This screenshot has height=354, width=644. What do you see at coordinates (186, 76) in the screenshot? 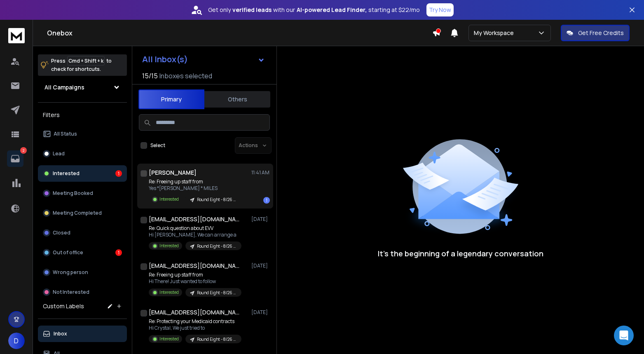
I see `h3: Inboxes selected` at bounding box center [186, 76].